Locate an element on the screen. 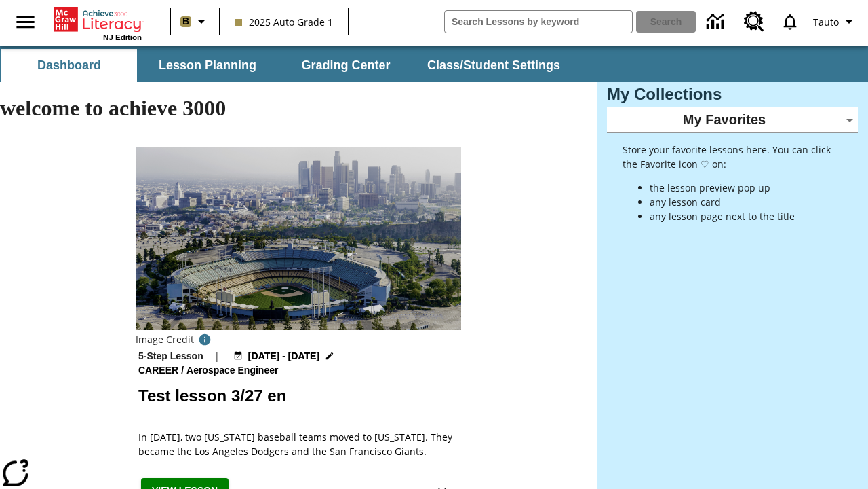 The width and height of the screenshot is (868, 489). button: Profile/Settings is located at coordinates (835, 21).